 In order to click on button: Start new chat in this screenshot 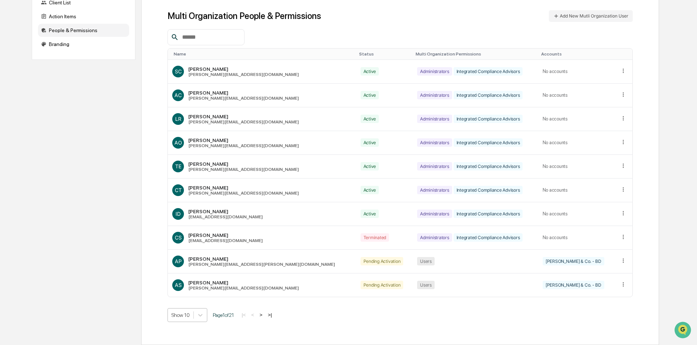, I will do `click(129, 62)`.